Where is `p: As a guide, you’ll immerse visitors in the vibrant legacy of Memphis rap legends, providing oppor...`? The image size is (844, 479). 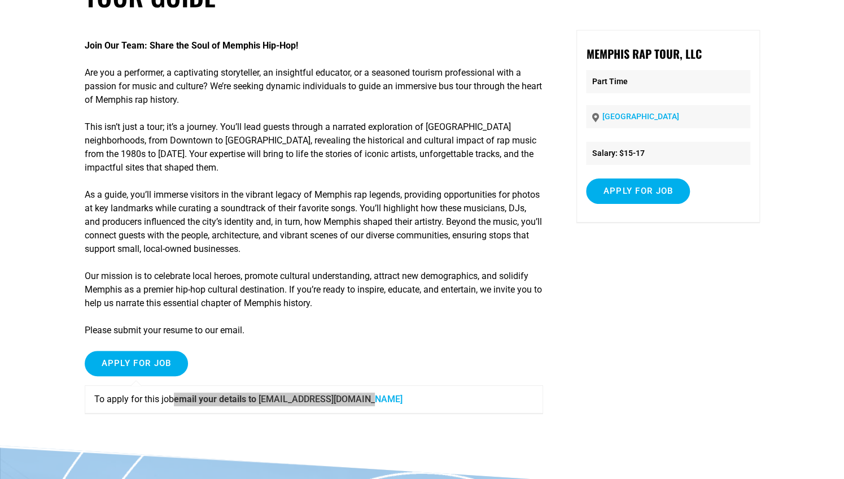
p: As a guide, you’ll immerse visitors in the vibrant legacy of Memphis rap legends, providing oppor... is located at coordinates (314, 222).